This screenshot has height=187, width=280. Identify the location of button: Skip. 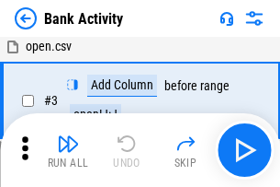
(186, 150).